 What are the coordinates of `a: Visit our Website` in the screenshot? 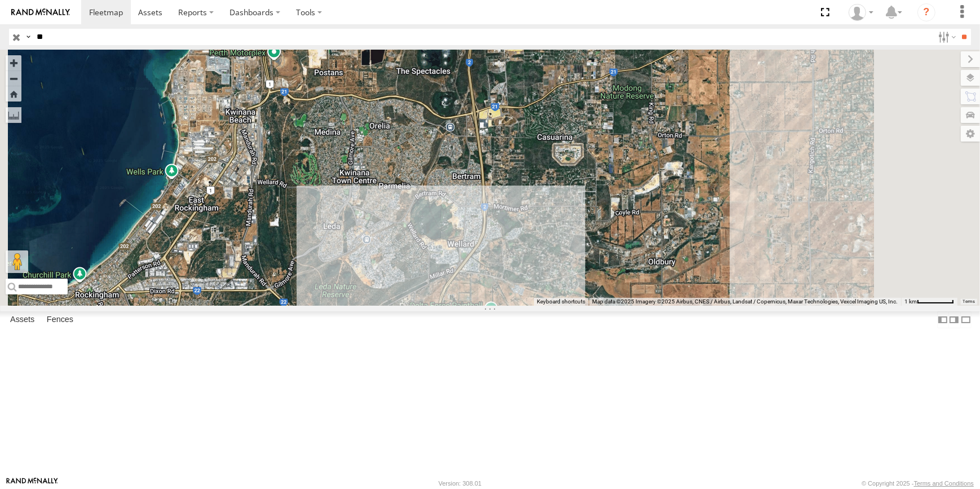 It's located at (32, 483).